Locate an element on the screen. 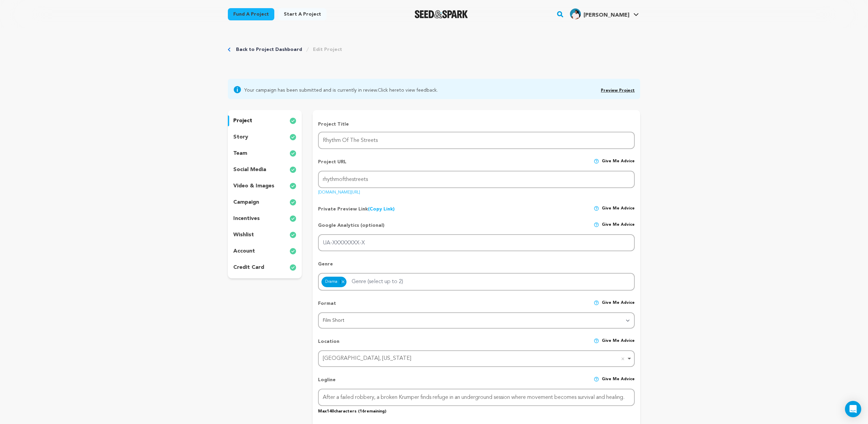  button: campaign is located at coordinates (264, 202).